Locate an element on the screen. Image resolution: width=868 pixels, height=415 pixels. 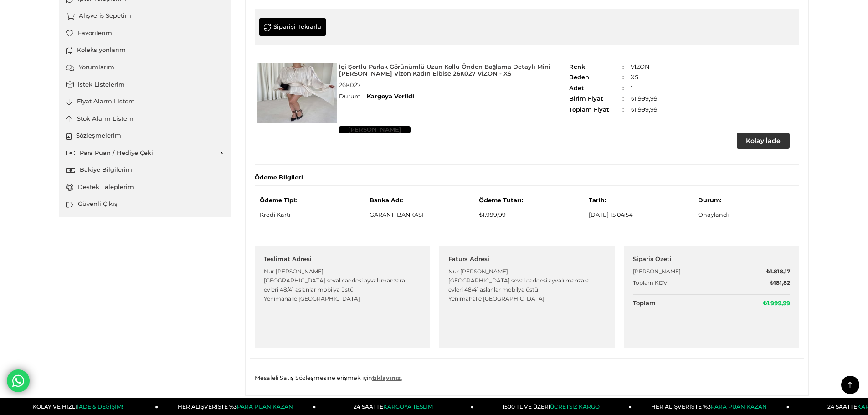
span: İADE & DEĞİŞİM! is located at coordinates (100, 407).